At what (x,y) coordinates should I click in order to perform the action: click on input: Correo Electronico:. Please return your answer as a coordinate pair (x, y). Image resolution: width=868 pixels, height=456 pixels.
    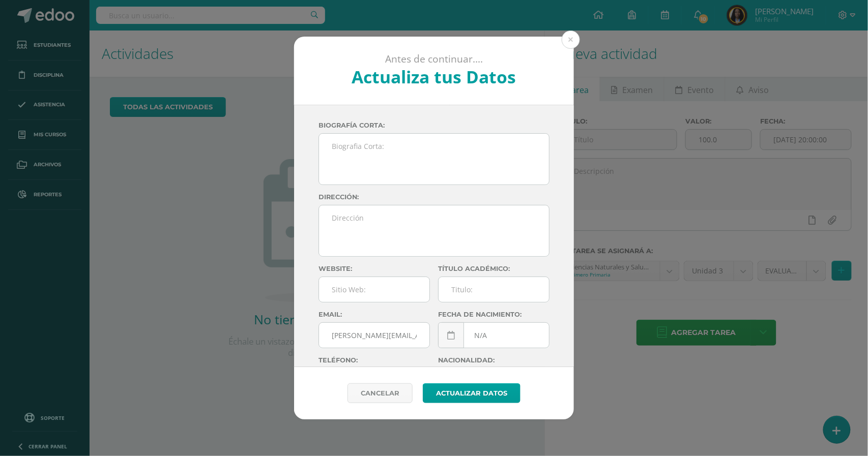
    Looking at the image, I should click on (374, 335).